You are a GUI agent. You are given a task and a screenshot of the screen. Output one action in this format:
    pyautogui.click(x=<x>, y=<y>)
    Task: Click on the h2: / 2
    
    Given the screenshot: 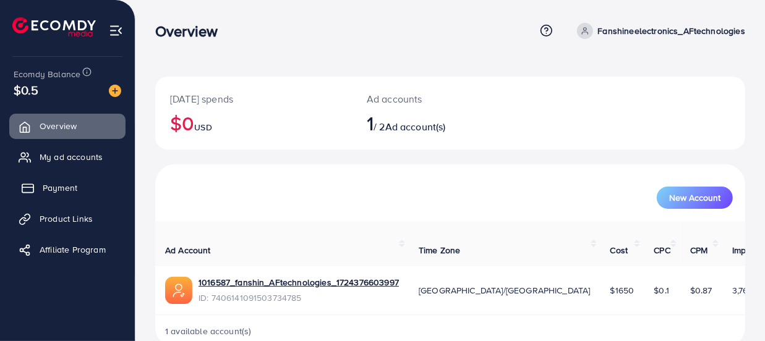 What is the action you would take?
    pyautogui.click(x=425, y=123)
    